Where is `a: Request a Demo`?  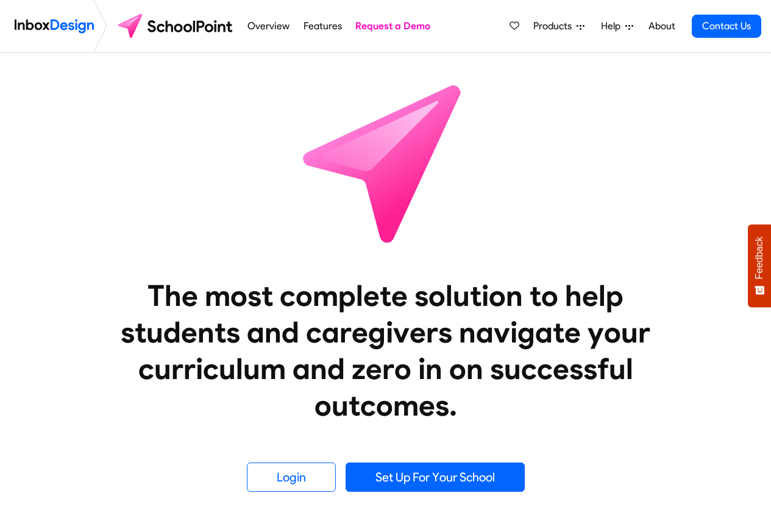 a: Request a Demo is located at coordinates (393, 26).